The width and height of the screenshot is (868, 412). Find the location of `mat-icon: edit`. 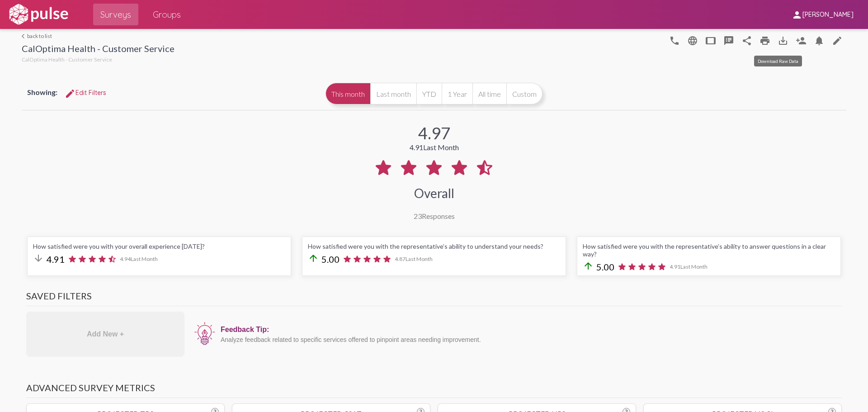

mat-icon: edit is located at coordinates (837, 41).